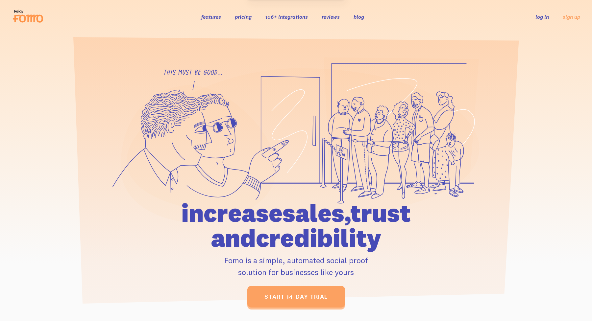  What do you see at coordinates (296, 297) in the screenshot?
I see `a: start 14-day trial` at bounding box center [296, 297].